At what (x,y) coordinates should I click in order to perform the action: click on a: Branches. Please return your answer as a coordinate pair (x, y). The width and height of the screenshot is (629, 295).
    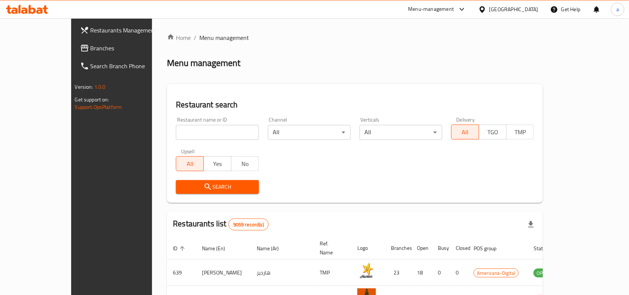
    Looking at the image, I should click on (125, 48).